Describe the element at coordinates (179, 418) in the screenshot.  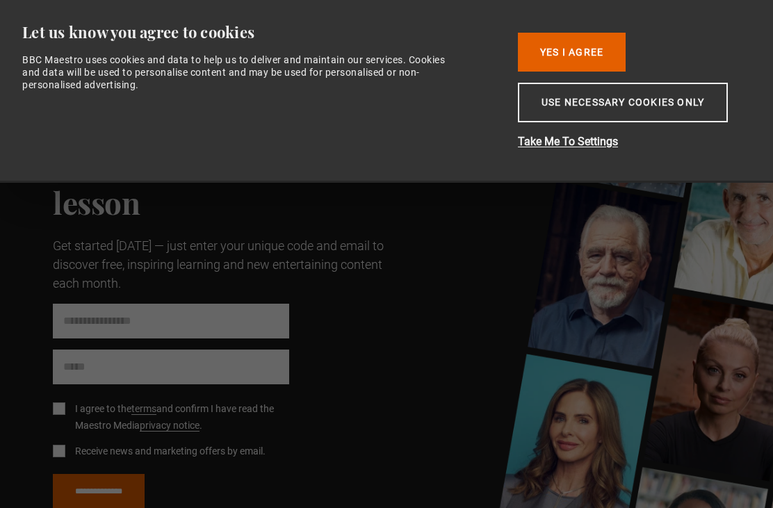
I see `label: I agree to the and confirm I have read the Maestro Media .` at that location.